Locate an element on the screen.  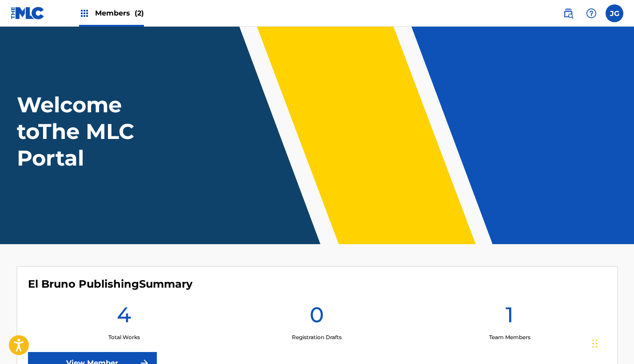
img: MLC Logo is located at coordinates (27, 13).